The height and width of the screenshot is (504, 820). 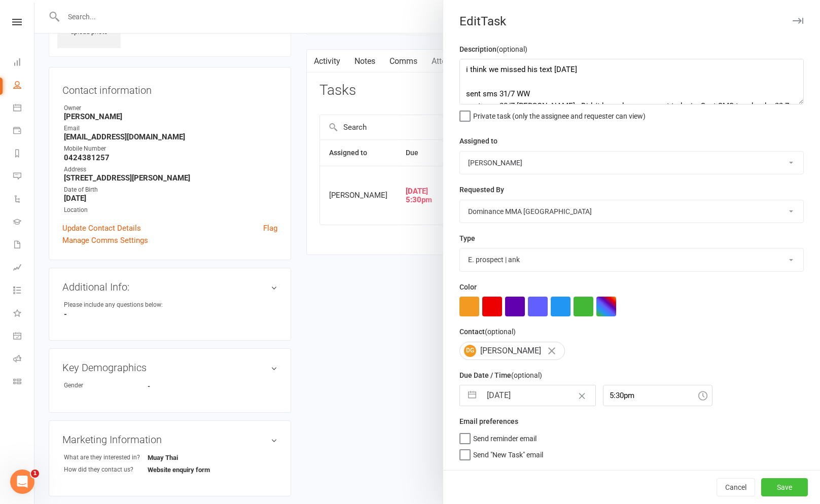 I want to click on span: DG, so click(x=470, y=351).